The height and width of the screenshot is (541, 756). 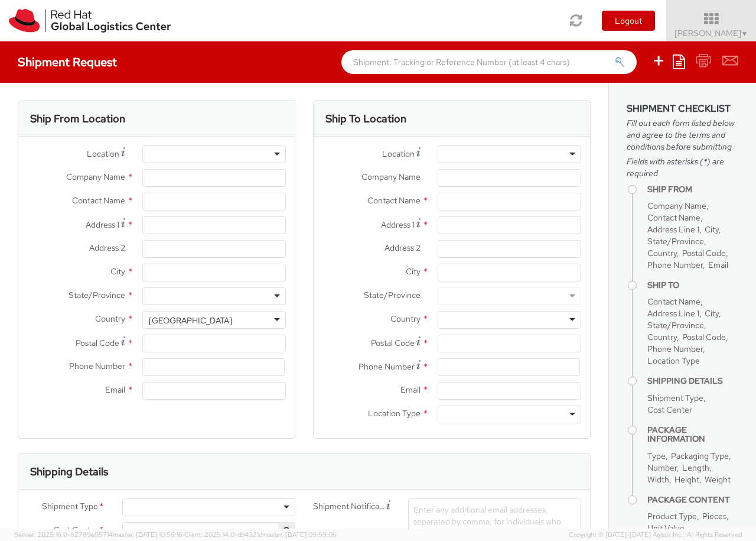 I want to click on span: Product Type, so click(x=672, y=516).